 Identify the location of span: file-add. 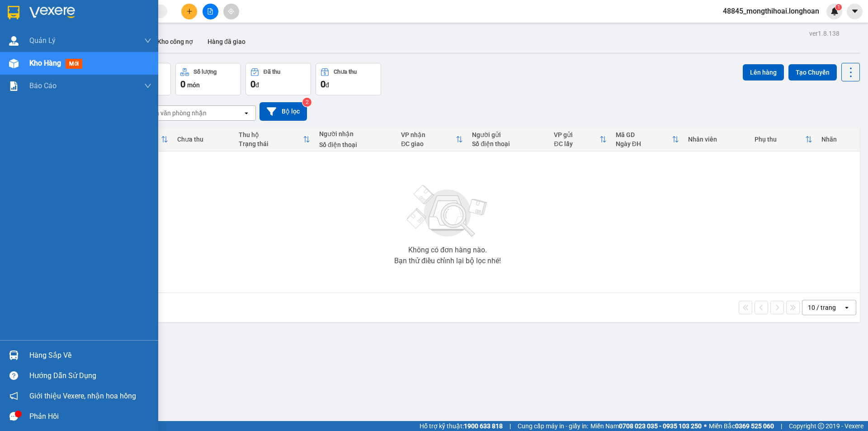
(210, 11).